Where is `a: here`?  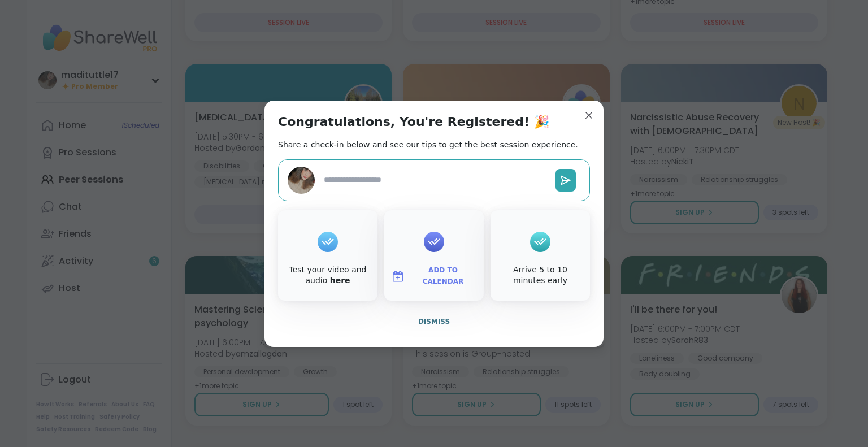 a: here is located at coordinates (340, 280).